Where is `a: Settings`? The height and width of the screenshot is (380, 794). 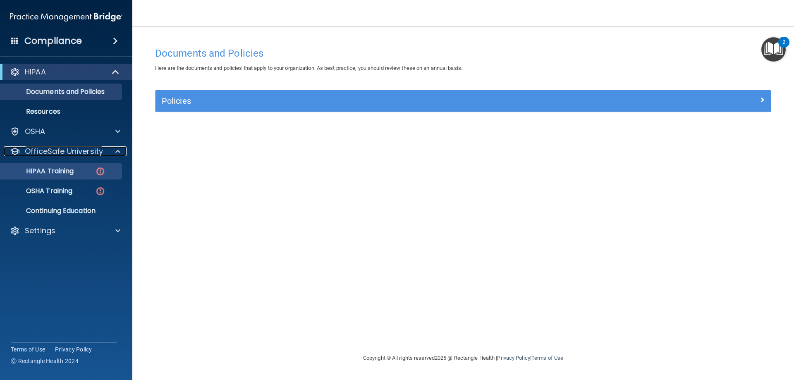 a: Settings is located at coordinates (65, 231).